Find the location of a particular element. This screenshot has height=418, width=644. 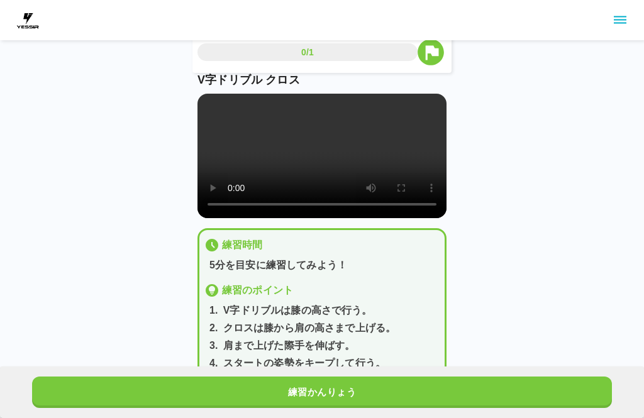

p: クロスは膝から肩の高さまで上げる。 is located at coordinates (309, 328).